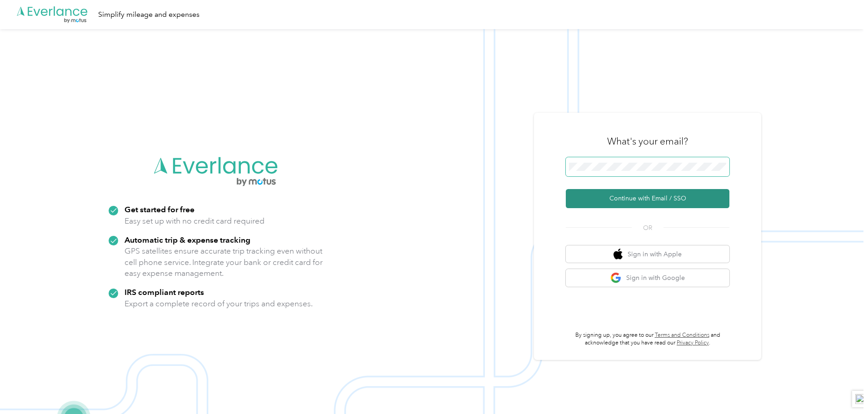  What do you see at coordinates (648, 227) in the screenshot?
I see `span: OR` at bounding box center [648, 227].